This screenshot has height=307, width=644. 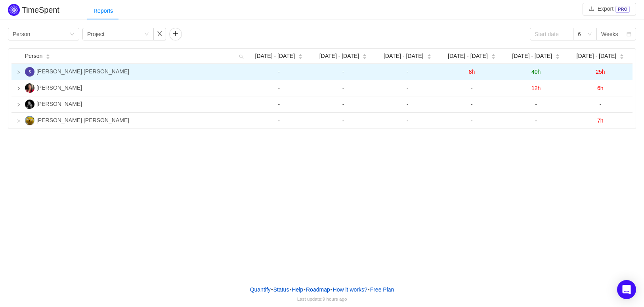 What do you see at coordinates (176, 34) in the screenshot?
I see `button: icon: plus` at bounding box center [176, 34].